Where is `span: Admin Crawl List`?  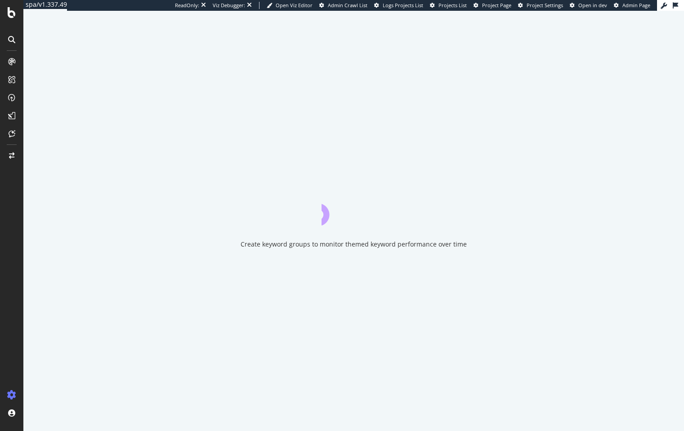 span: Admin Crawl List is located at coordinates (348, 5).